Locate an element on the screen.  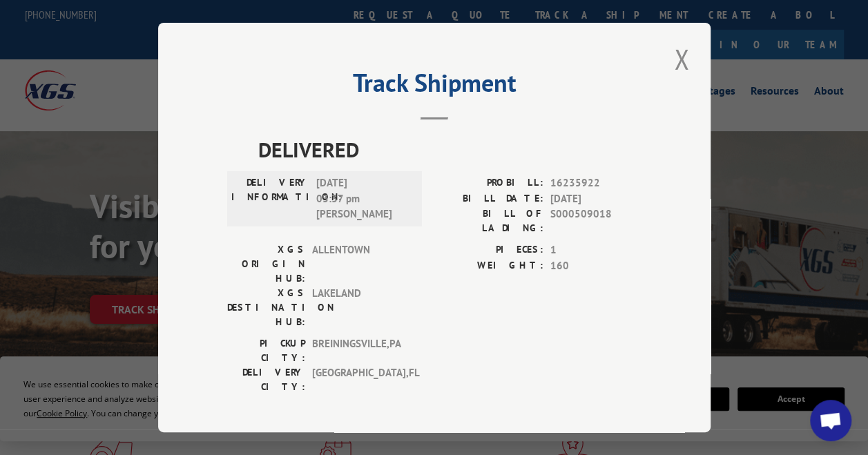
span: 160 is located at coordinates (596, 266).